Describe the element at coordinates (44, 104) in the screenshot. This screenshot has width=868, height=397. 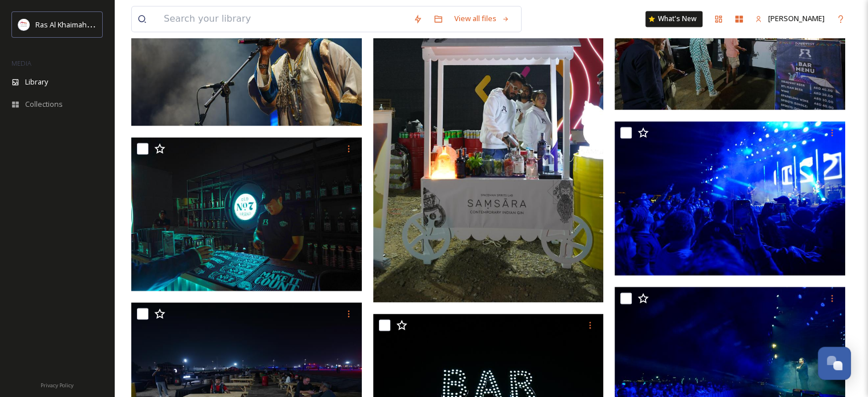
I see `span: Collections` at that location.